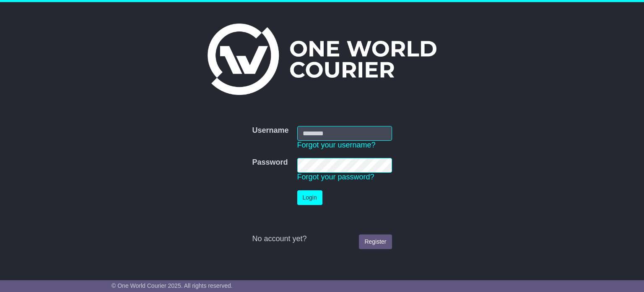 This screenshot has width=644, height=292. I want to click on button: Login, so click(310, 198).